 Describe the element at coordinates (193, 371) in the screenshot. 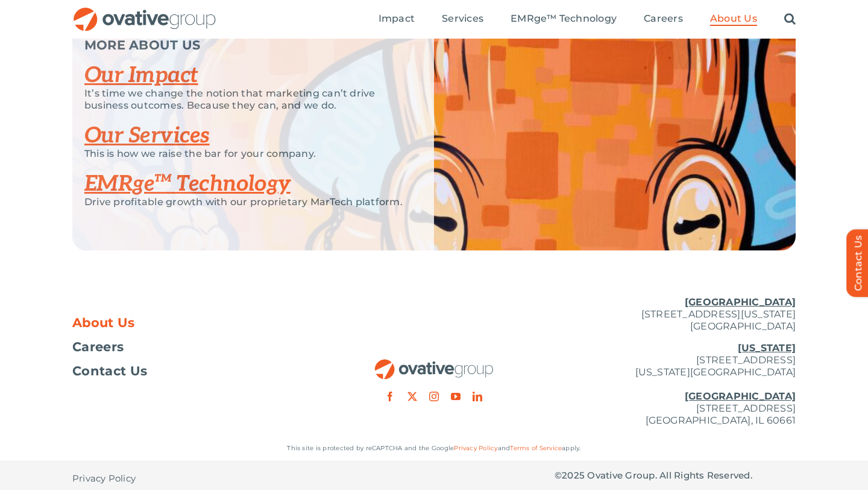

I see `a: Contact Us` at that location.